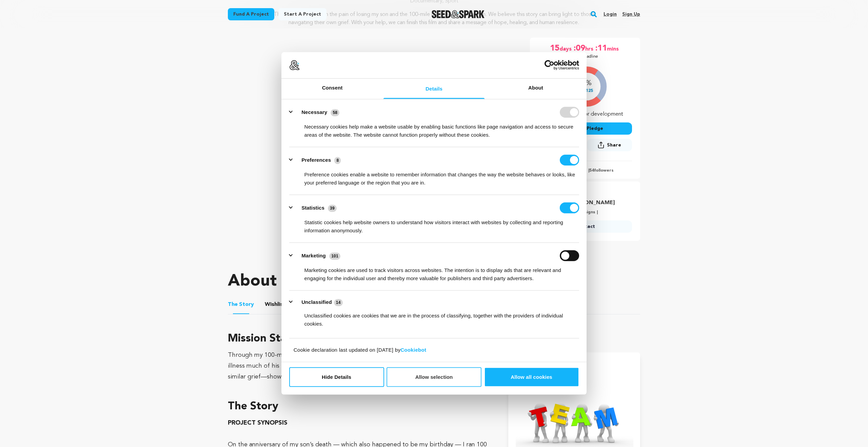 The width and height of the screenshot is (868, 447). I want to click on div: Through my 100-mile run honoring my son lost to an overdose, whom also battled mental illness muc..., so click(359, 365).